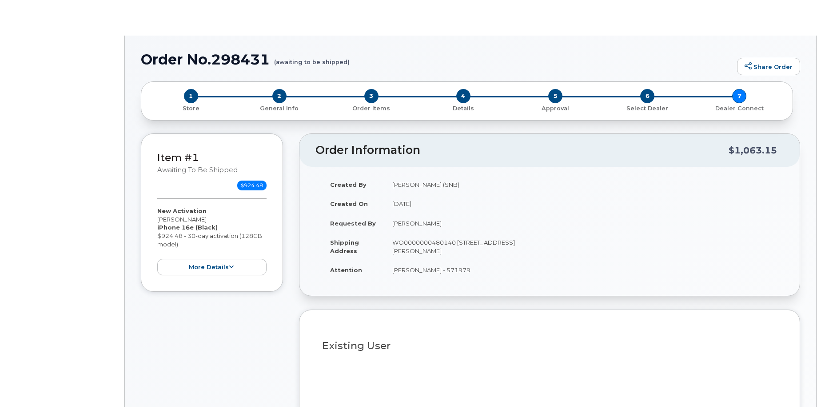 This screenshot has height=407, width=821. I want to click on p: Approval, so click(556, 108).